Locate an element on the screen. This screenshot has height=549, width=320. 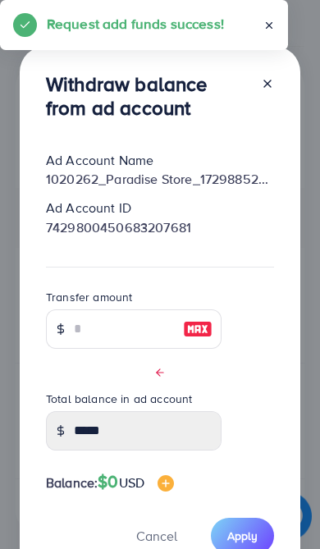
h3: Withdraw balance from ad account is located at coordinates (147, 96).